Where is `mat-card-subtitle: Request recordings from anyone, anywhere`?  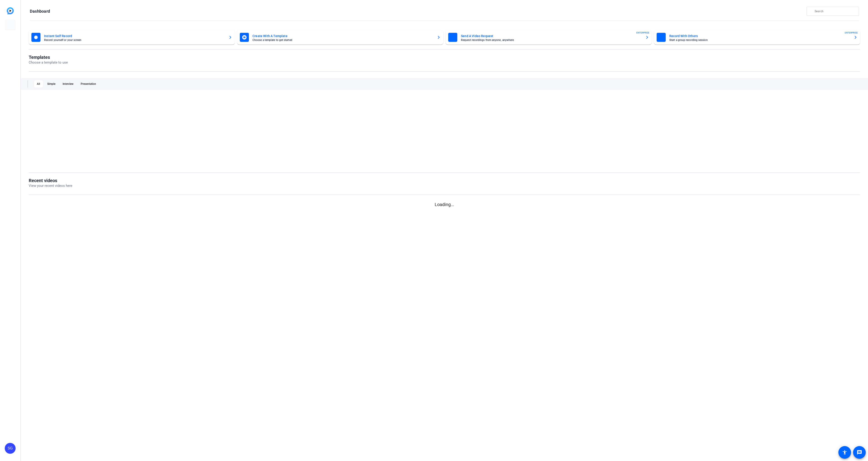 mat-card-subtitle: Request recordings from anyone, anywhere is located at coordinates (551, 40).